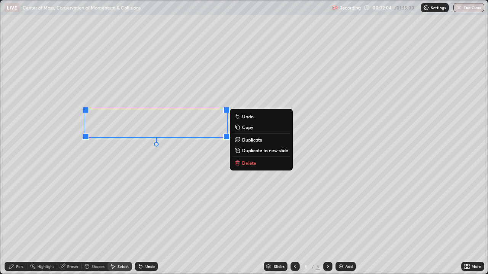  Describe the element at coordinates (261, 140) in the screenshot. I see `button: Duplicate` at that location.